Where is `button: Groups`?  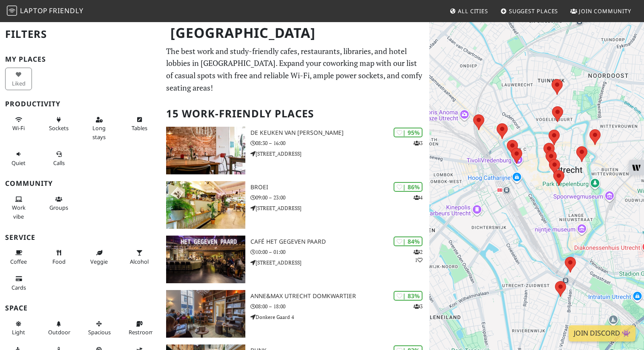 button: Groups is located at coordinates (59, 203).